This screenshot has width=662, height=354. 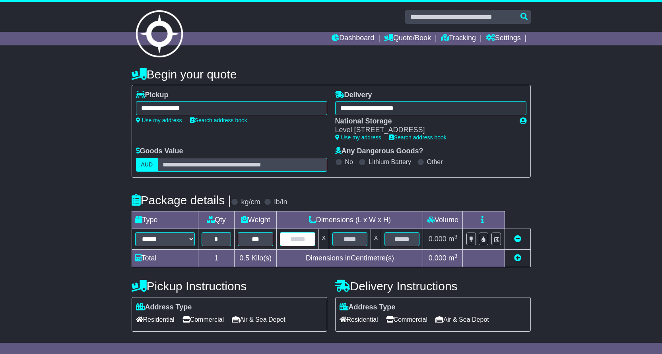 What do you see at coordinates (390, 162) in the screenshot?
I see `label: Lithium Battery` at bounding box center [390, 162].